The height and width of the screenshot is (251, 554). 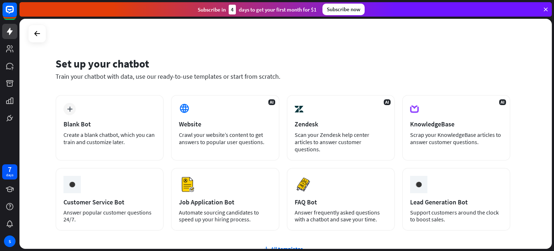 What do you see at coordinates (110, 216) in the screenshot?
I see `div: Answer popular customer questions 24/7.` at bounding box center [110, 216].